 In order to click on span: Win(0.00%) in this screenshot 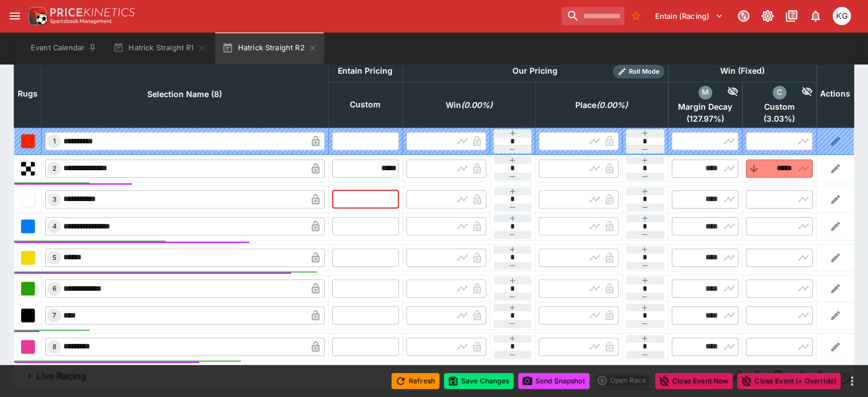, I will do `click(469, 105)`.